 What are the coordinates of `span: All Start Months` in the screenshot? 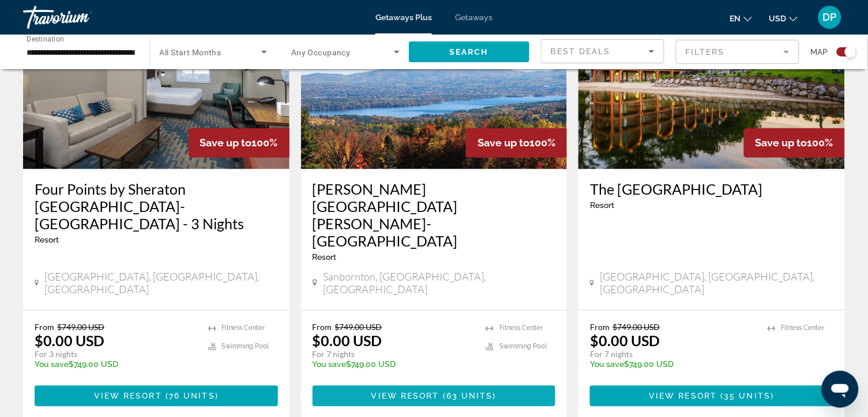 It's located at (191, 52).